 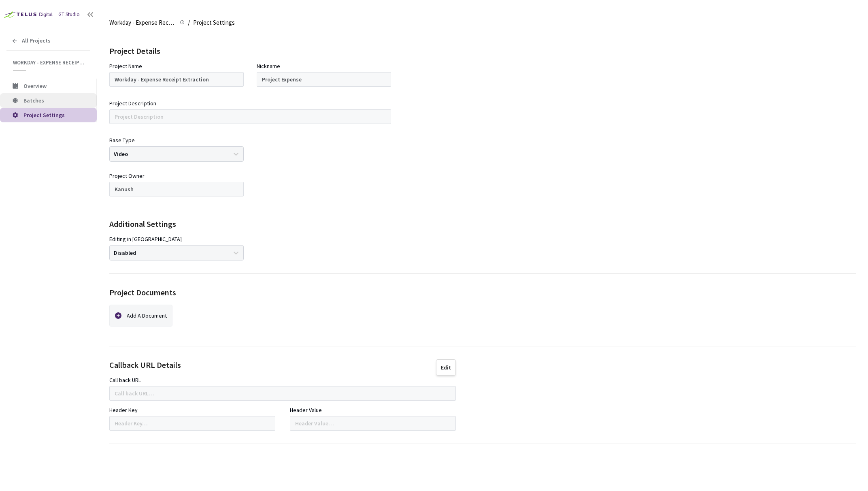 I want to click on div: Project Documents, so click(x=143, y=292).